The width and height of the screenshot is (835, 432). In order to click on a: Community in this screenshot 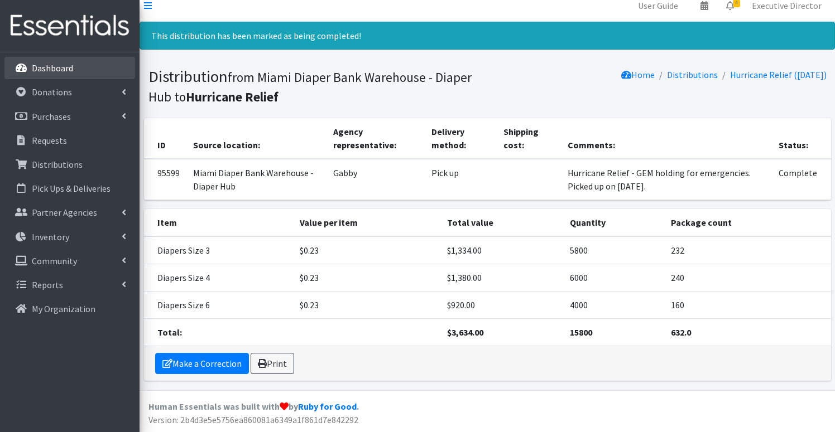, I will do `click(70, 261)`.